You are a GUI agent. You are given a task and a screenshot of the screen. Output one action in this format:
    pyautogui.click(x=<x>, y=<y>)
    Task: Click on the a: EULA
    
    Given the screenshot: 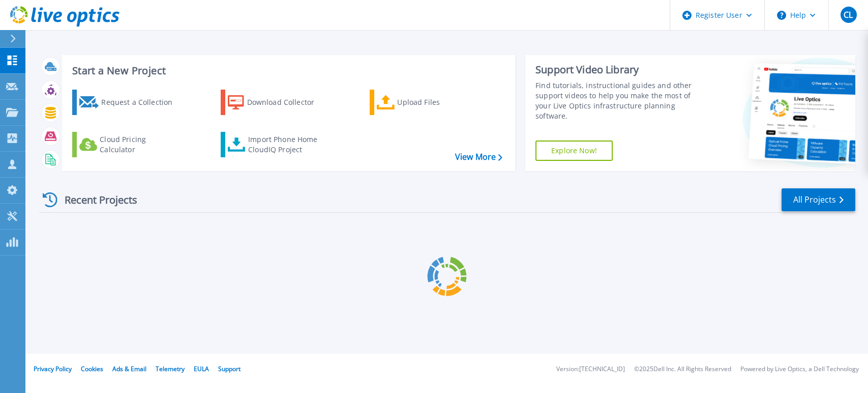 What is the action you would take?
    pyautogui.click(x=202, y=368)
    